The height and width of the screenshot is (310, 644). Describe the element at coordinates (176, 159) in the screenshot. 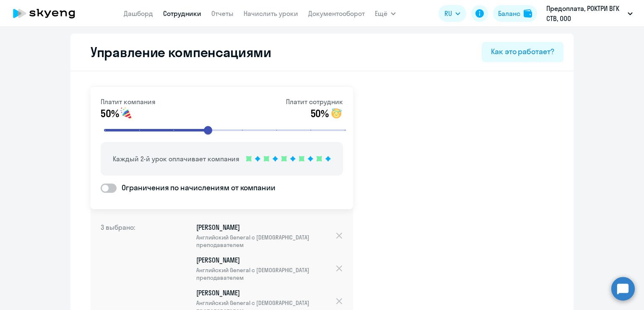

I see `p: Каждый 2-й урок оплачивает компания` at that location.